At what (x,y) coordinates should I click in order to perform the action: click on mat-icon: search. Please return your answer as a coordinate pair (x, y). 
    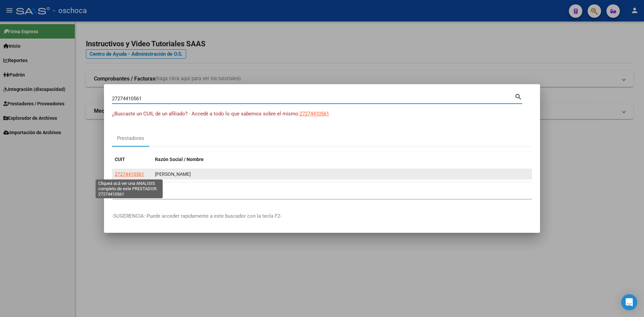
    Looking at the image, I should click on (518, 96).